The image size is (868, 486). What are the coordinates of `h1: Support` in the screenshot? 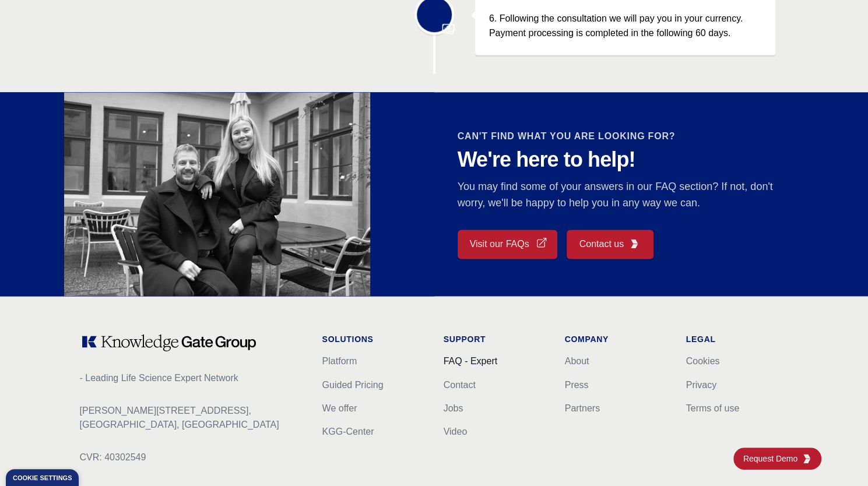 It's located at (495, 339).